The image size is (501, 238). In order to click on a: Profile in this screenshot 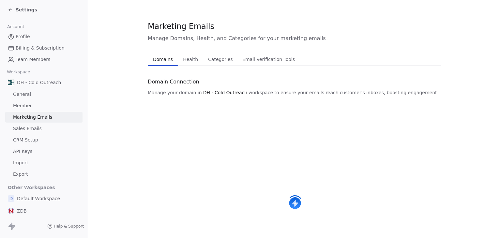, I will do `click(44, 36)`.